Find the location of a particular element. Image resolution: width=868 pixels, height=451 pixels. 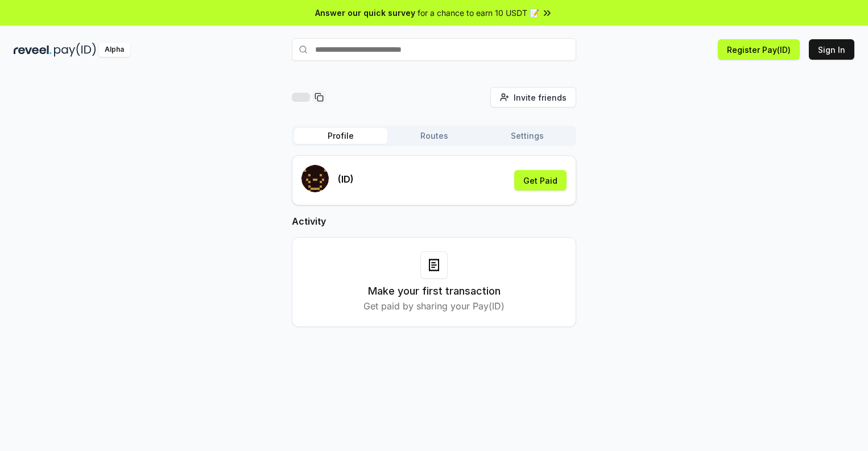

p: Get paid by sharing your Pay(ID) is located at coordinates (434, 306).